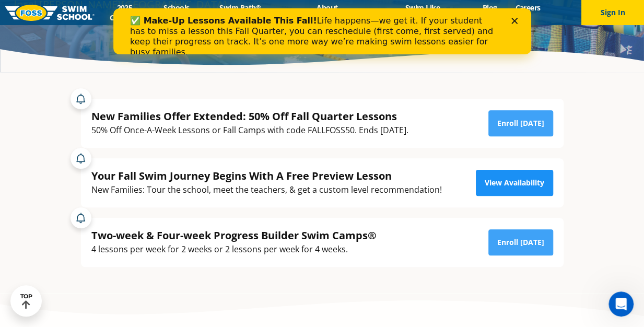 Image resolution: width=644 pixels, height=327 pixels. Describe the element at coordinates (514, 182) in the screenshot. I see `a: View Availability` at that location.